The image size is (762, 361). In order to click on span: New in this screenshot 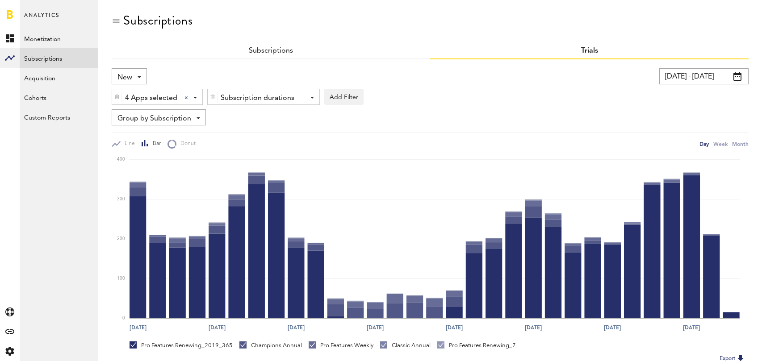, I will do `click(125, 78)`.